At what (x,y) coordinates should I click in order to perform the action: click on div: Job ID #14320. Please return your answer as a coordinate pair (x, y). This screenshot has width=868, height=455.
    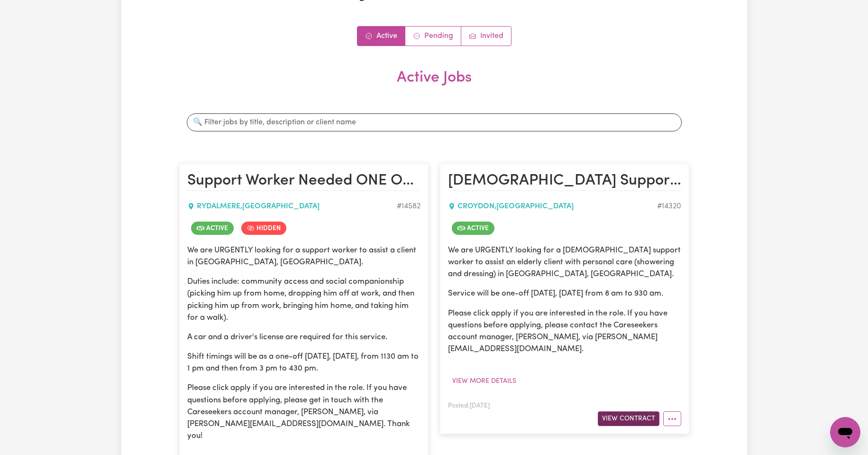
    Looking at the image, I should click on (669, 206).